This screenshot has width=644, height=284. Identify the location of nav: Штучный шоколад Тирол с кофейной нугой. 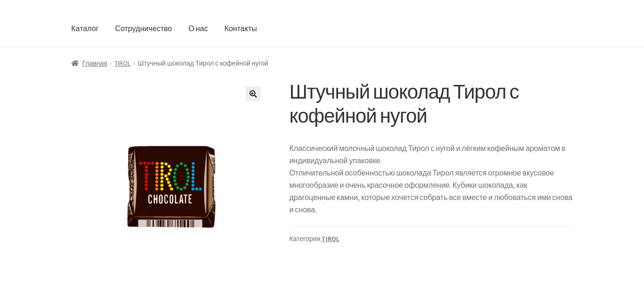
(322, 63).